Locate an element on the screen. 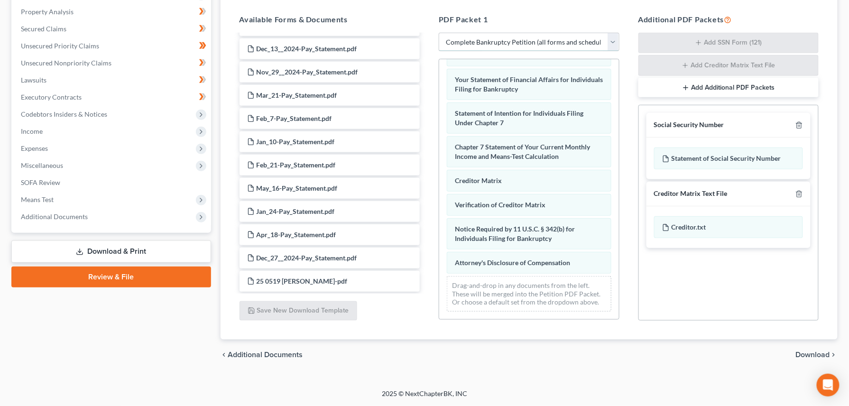 The image size is (849, 406). span: Dec_13__2024-Pay_Statement.pdf is located at coordinates (307, 48).